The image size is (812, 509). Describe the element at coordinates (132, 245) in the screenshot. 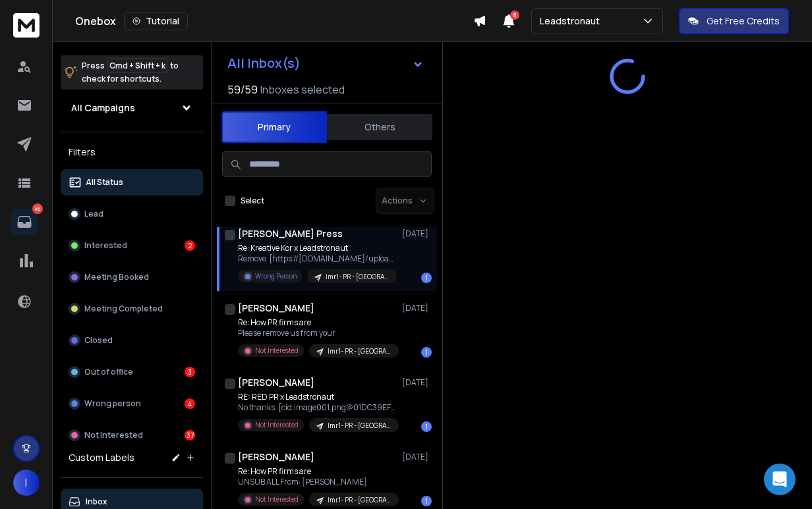

I see `button: Interested2` at that location.